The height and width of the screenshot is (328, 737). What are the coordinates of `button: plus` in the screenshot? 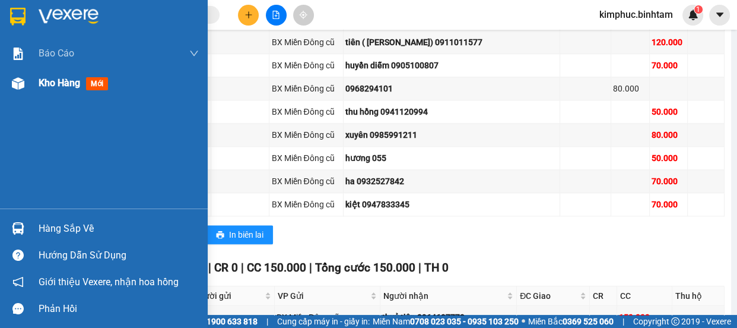 It's located at (248, 15).